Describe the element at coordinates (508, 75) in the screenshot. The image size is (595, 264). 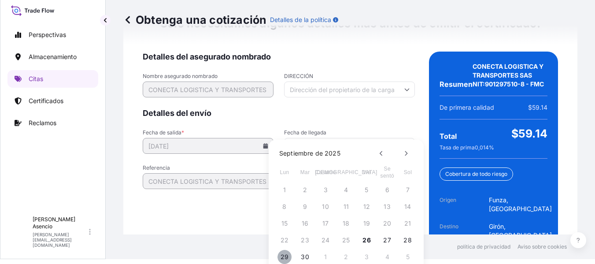
I see `font: CONECTA LOGISTICA Y TRANSPORTES SAS NIT:901297510-8 - FMC` at that location.